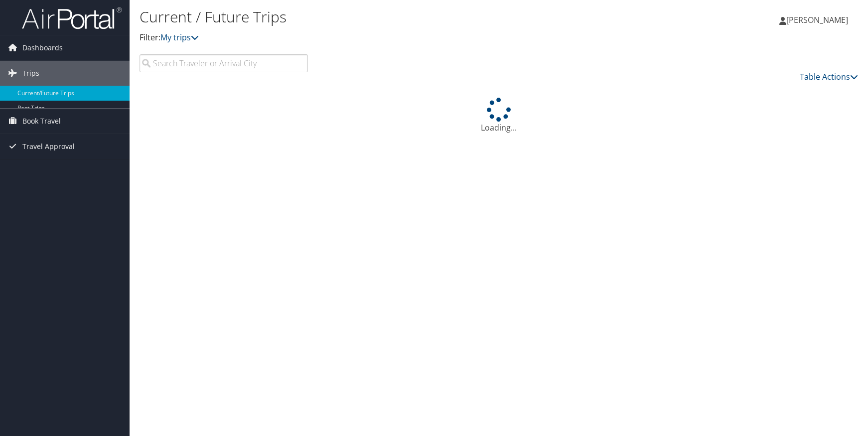 Image resolution: width=868 pixels, height=436 pixels. I want to click on span: Trips, so click(31, 73).